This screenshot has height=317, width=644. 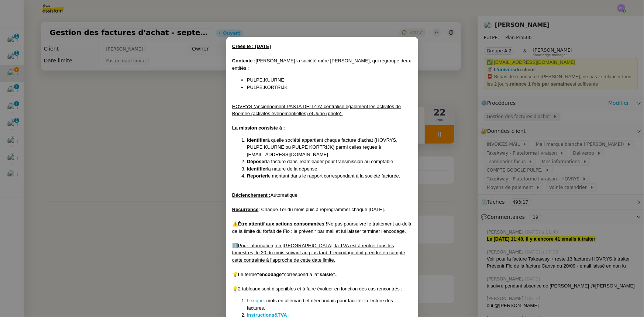 I want to click on div: Automatique, so click(x=322, y=196).